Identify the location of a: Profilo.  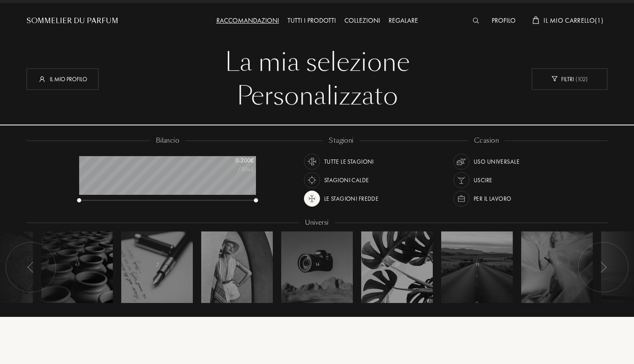
(504, 20).